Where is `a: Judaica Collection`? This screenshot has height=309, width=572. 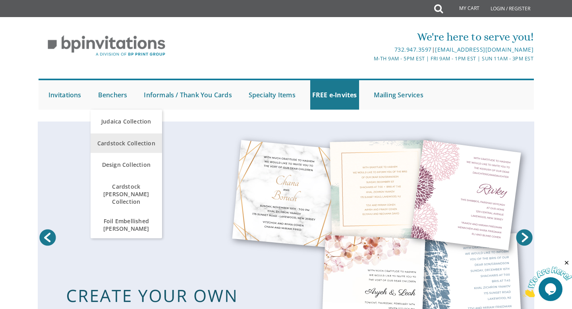
a: Judaica Collection is located at coordinates (126, 121).